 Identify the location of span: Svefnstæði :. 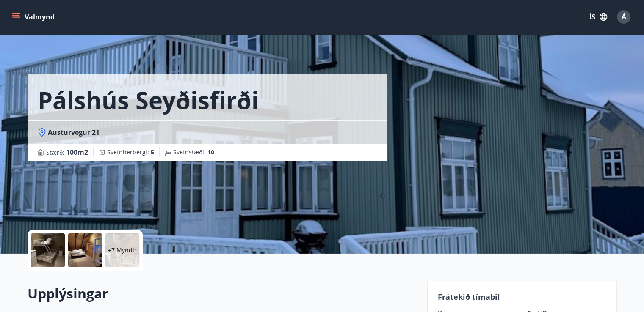
(194, 152).